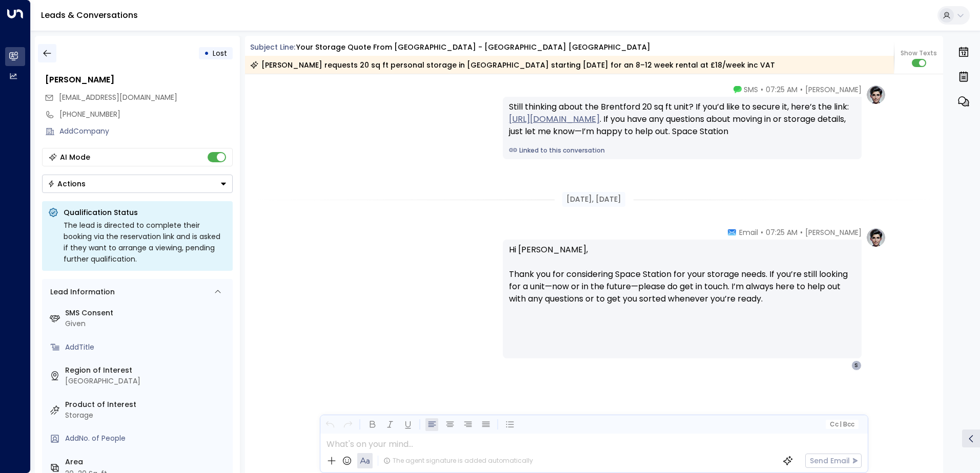  I want to click on span: Lost, so click(220, 53).